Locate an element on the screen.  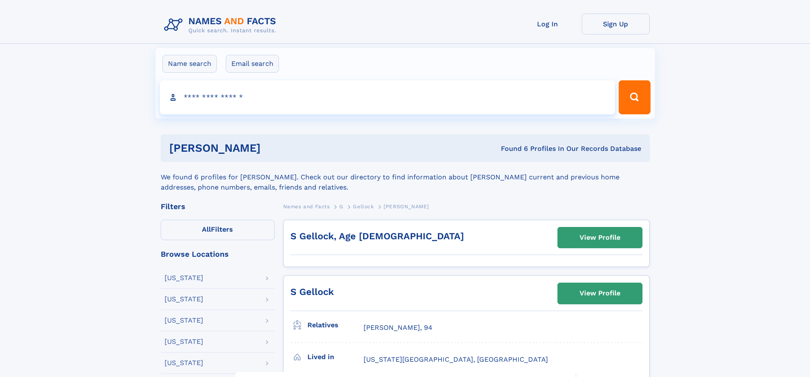
a: Sign Up is located at coordinates (616, 24).